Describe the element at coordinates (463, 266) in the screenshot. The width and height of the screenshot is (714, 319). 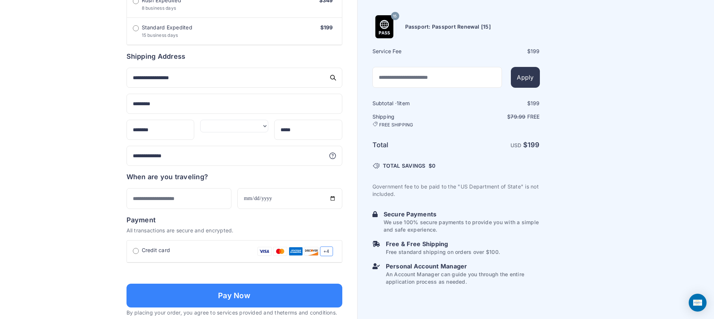
I see `h6: Personal Account Manager` at that location.